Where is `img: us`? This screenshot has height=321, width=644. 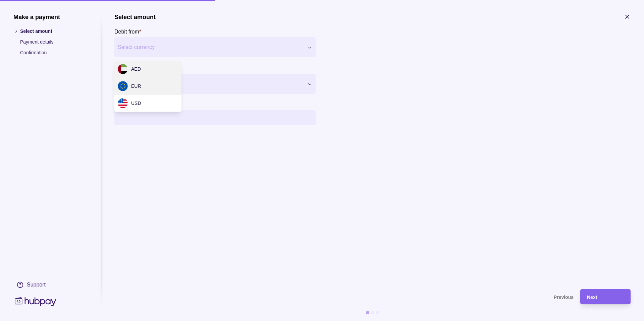
img: us is located at coordinates (123, 103).